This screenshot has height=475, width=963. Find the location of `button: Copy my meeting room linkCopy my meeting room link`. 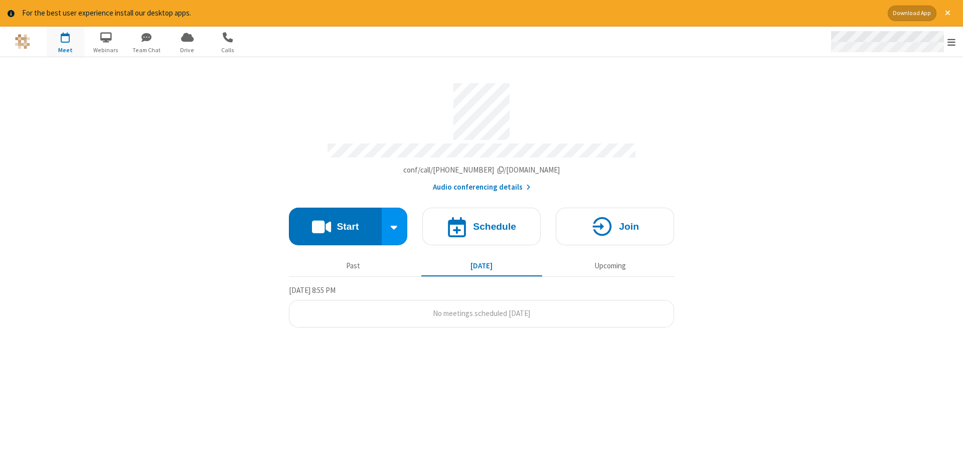

button: Copy my meeting room linkCopy my meeting room link is located at coordinates (482, 170).